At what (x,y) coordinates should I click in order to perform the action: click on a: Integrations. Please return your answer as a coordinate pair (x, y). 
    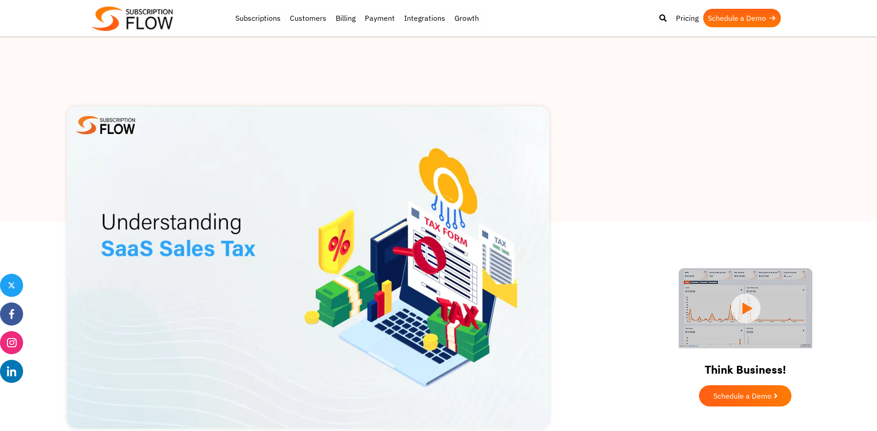
    Looking at the image, I should click on (424, 18).